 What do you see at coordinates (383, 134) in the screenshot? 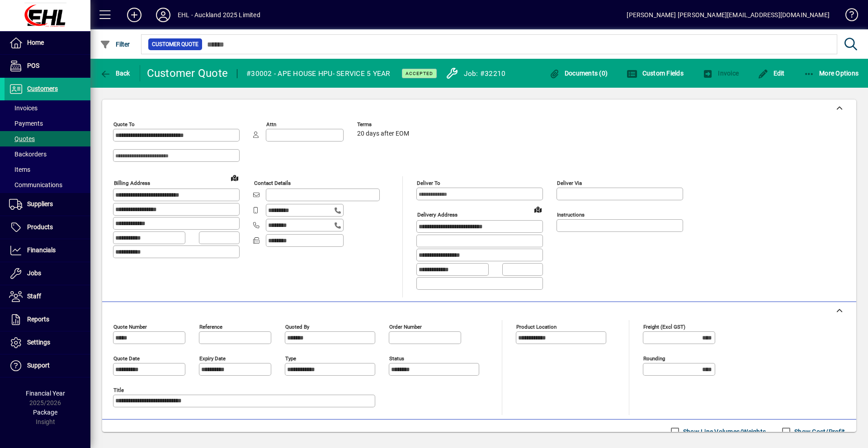
I see `span: 20 days after EOM` at bounding box center [383, 134].